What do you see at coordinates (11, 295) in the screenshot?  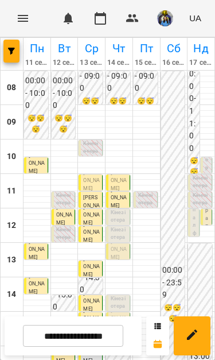 I see `h6: 14` at bounding box center [11, 295].